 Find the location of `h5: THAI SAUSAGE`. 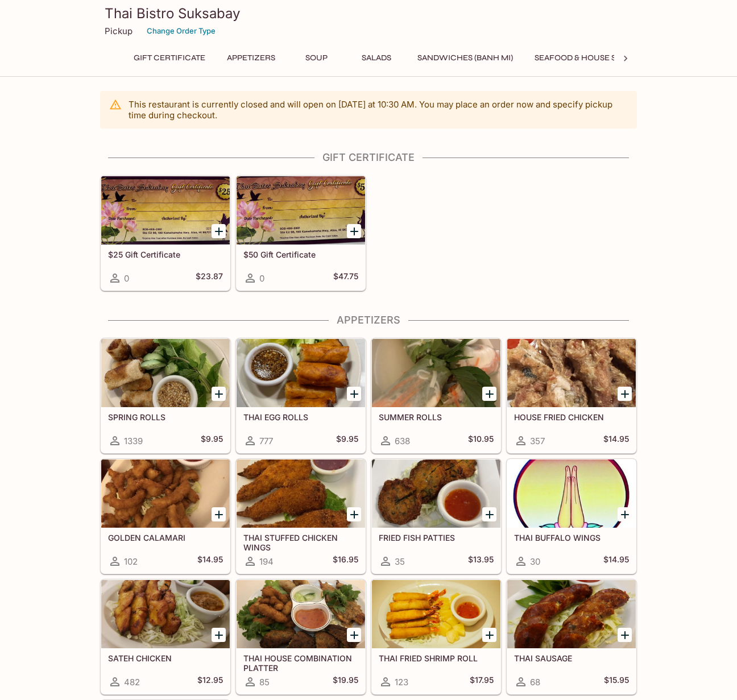

h5: THAI SAUSAGE is located at coordinates (572, 658).